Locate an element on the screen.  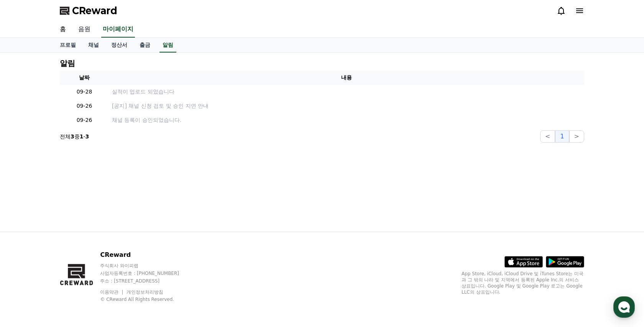
a: 채널 is located at coordinates (94, 45).